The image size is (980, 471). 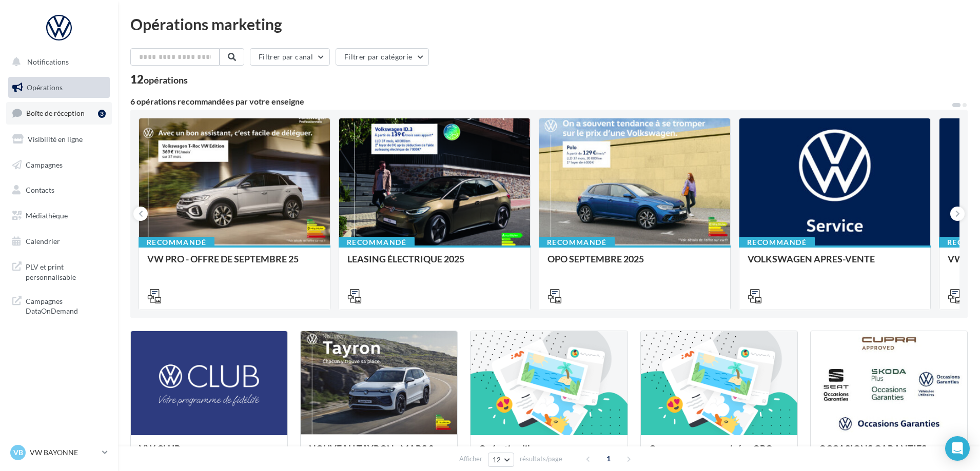 I want to click on span: Boîte de réception, so click(x=56, y=113).